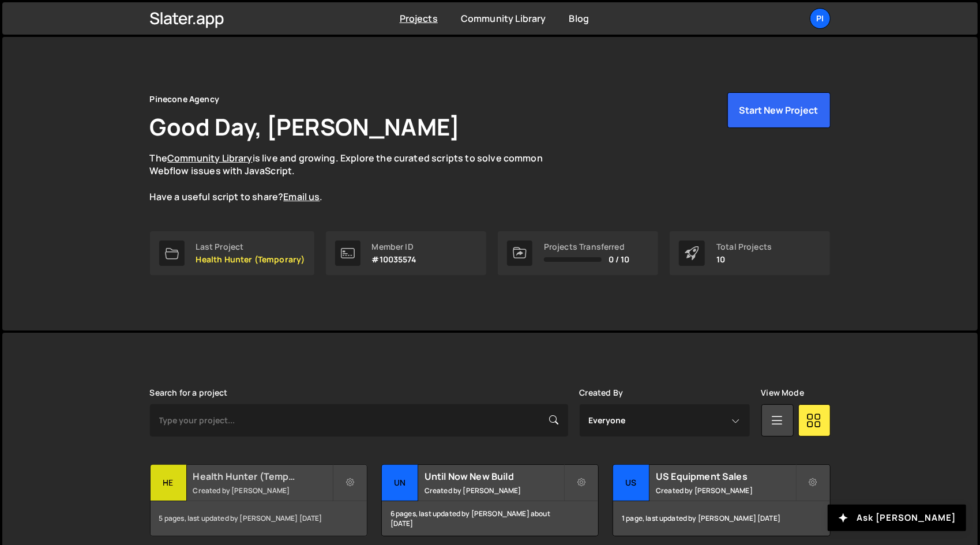 The width and height of the screenshot is (980, 545). Describe the element at coordinates (358, 178) in the screenshot. I see `p: The is live and growing. Explore the curated scripts to solve common Webflow issues with JavaScri...` at that location.